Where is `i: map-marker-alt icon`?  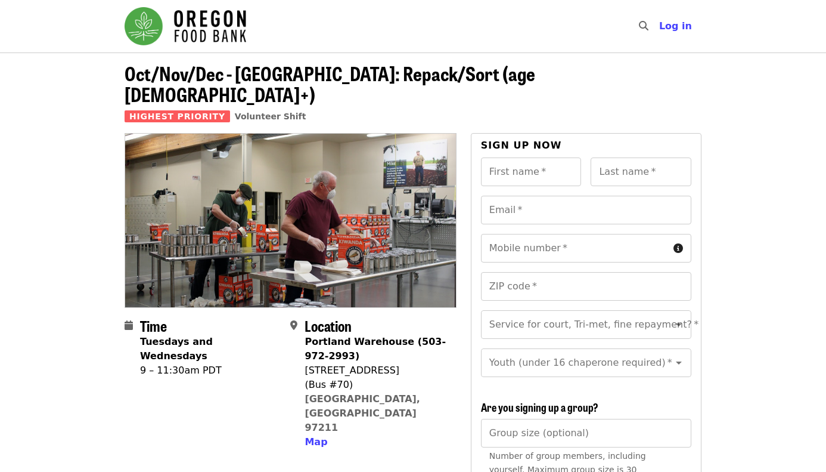 i: map-marker-alt icon is located at coordinates (294, 325).